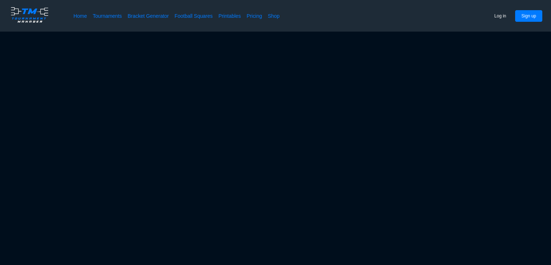 The width and height of the screenshot is (551, 265). Describe the element at coordinates (148, 16) in the screenshot. I see `a: Bracket Generator` at that location.